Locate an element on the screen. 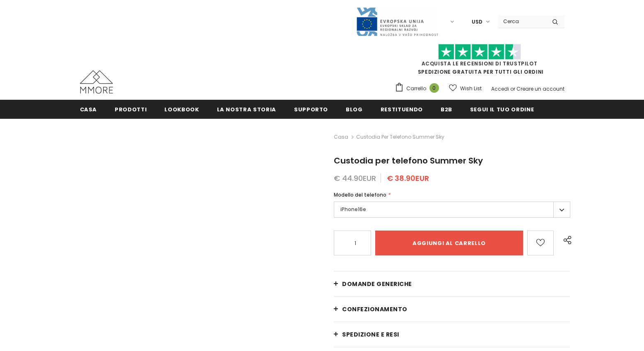  input: Search Site is located at coordinates (522, 21).